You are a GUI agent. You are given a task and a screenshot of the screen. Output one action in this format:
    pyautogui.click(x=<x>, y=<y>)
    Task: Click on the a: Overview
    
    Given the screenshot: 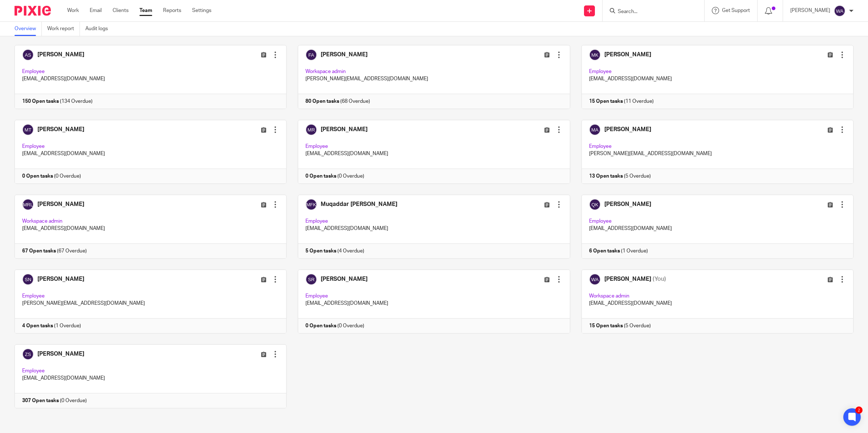 What is the action you would take?
    pyautogui.click(x=28, y=29)
    